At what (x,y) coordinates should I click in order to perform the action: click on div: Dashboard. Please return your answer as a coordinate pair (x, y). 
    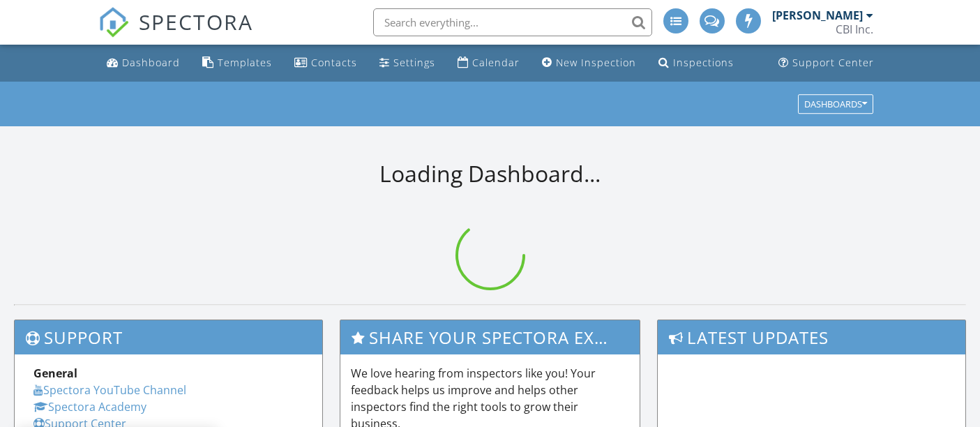
    Looking at the image, I should click on (150, 62).